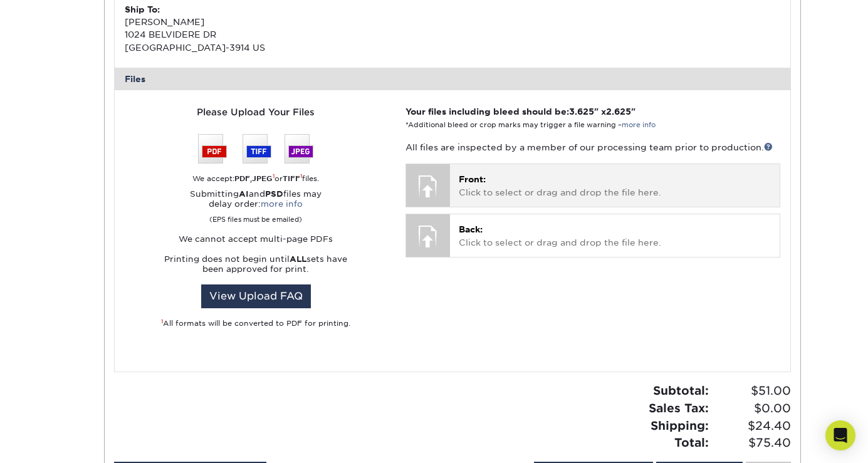 The image size is (868, 463). Describe the element at coordinates (242, 179) in the screenshot. I see `strong: PDF` at that location.